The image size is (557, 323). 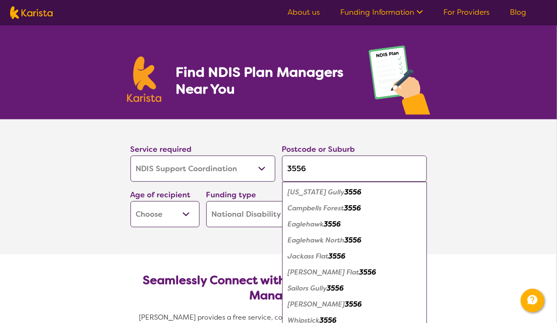 What do you see at coordinates (355, 208) in the screenshot?
I see `div: Campbells Forest 3556` at bounding box center [355, 208].